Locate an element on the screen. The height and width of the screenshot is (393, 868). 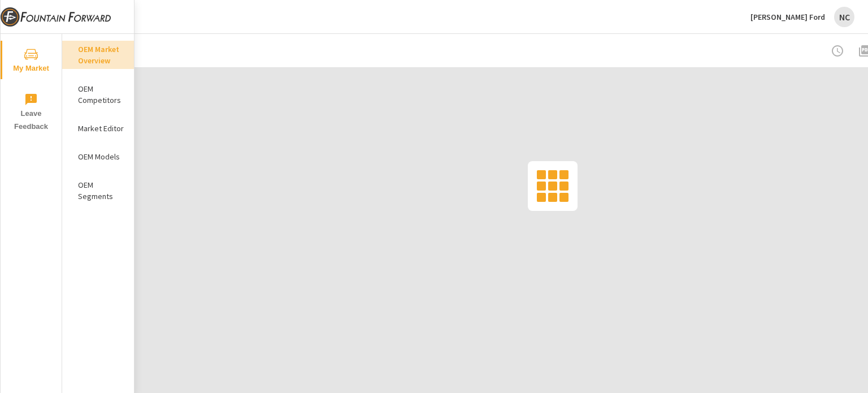
div: Market Editor is located at coordinates (98, 128).